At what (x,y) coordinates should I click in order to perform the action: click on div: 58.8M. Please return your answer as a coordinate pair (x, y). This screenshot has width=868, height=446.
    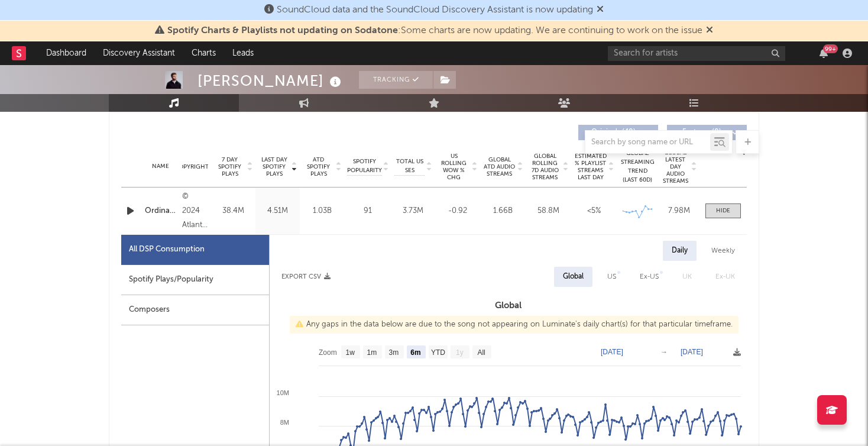
    Looking at the image, I should click on (548, 211).